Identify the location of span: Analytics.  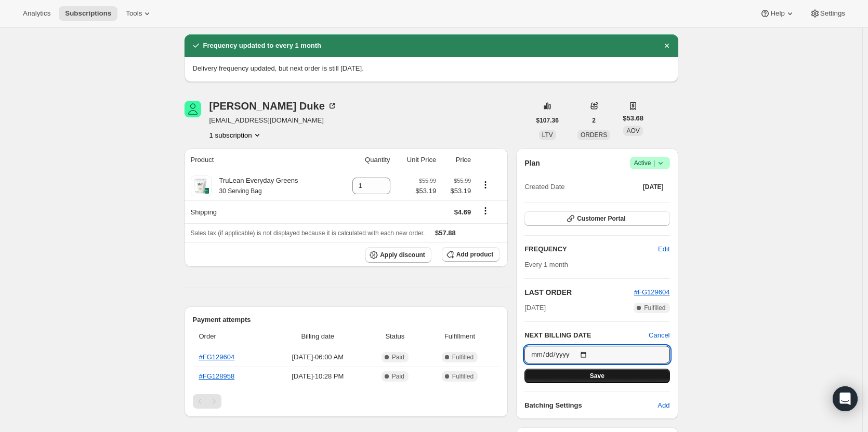
(37, 14).